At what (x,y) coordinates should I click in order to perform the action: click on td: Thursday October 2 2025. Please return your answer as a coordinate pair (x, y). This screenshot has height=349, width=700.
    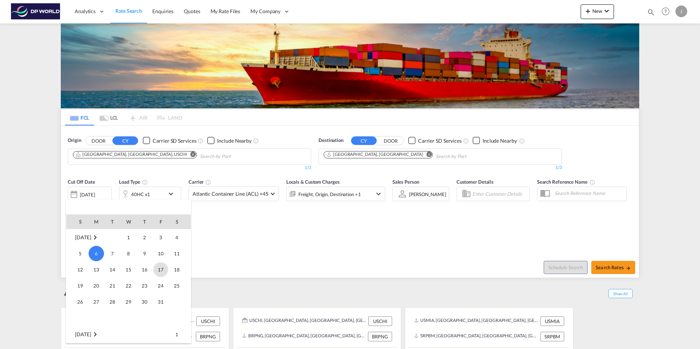
    Looking at the image, I should click on (145, 237).